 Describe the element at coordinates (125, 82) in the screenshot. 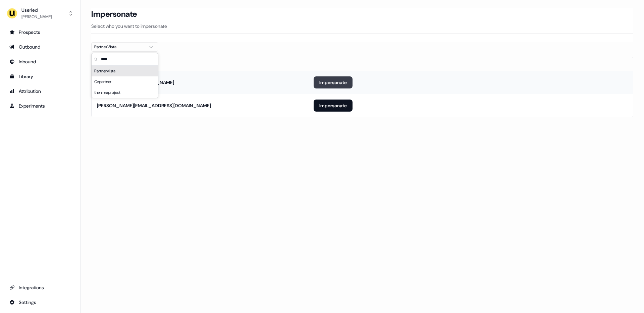

I see `div: Cvpartner` at that location.